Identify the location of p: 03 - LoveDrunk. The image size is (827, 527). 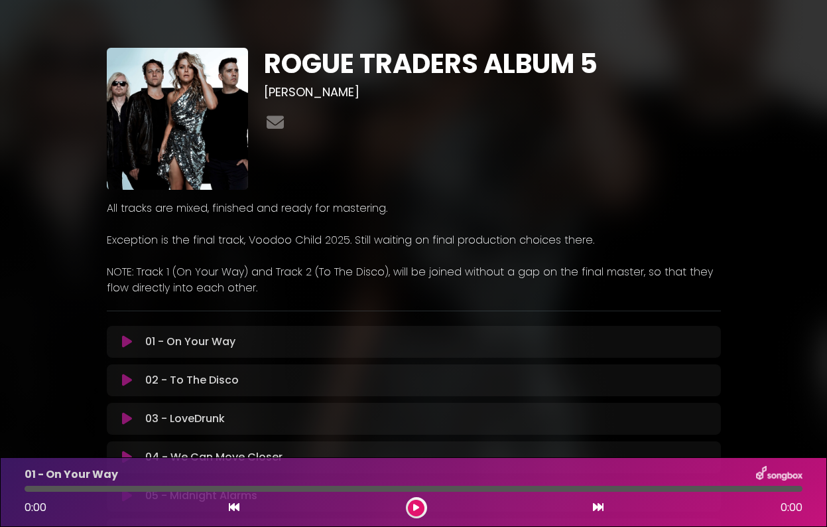
(185, 419).